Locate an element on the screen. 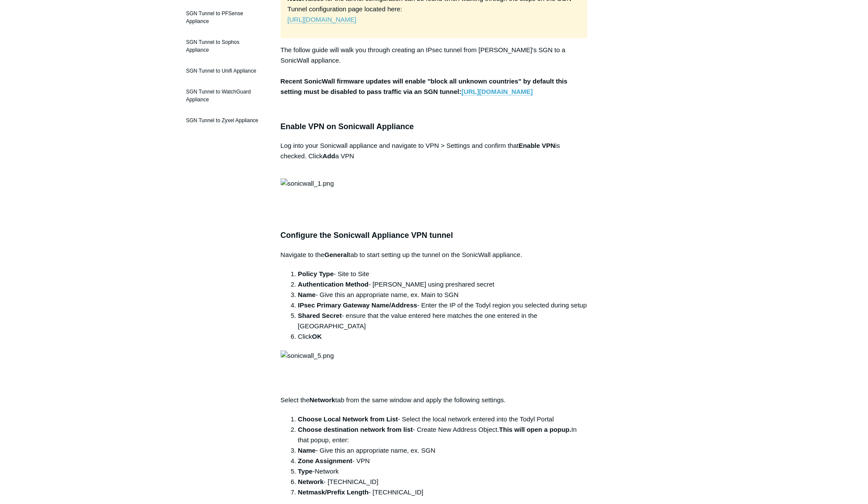 This screenshot has width=868, height=504. strong: General is located at coordinates (337, 254).